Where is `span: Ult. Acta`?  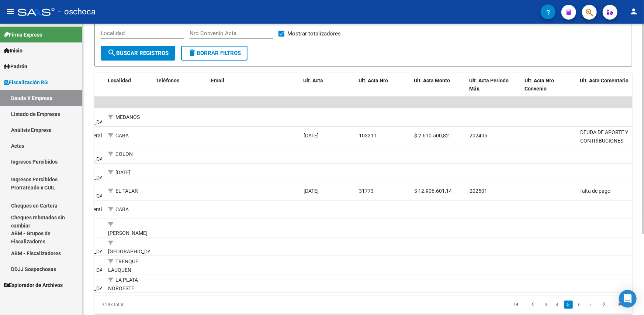 span: Ult. Acta is located at coordinates (313, 80).